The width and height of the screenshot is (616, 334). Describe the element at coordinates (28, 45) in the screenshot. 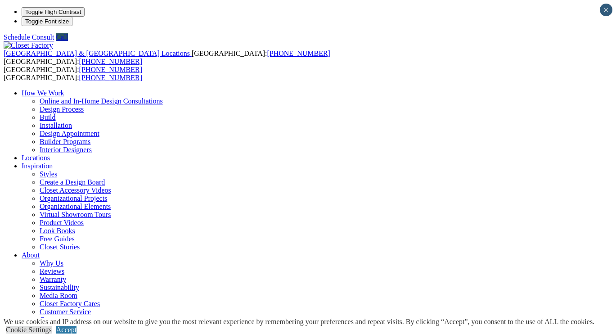

I see `img: Closet Factory` at that location.